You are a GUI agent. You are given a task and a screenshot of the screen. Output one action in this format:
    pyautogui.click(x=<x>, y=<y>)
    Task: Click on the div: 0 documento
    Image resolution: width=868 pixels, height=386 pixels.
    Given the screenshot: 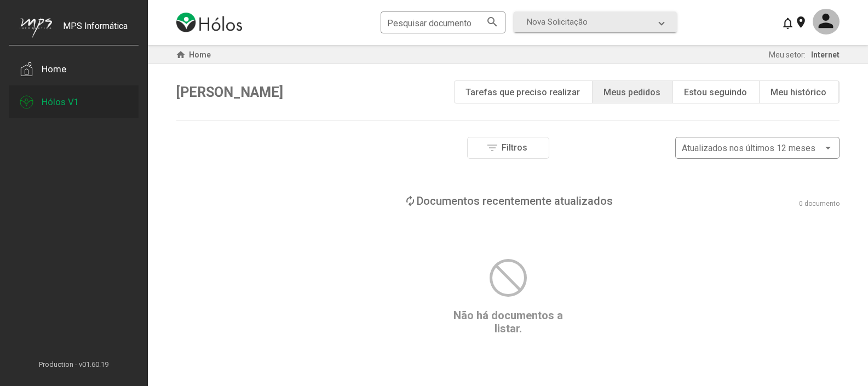 What is the action you would take?
    pyautogui.click(x=819, y=204)
    